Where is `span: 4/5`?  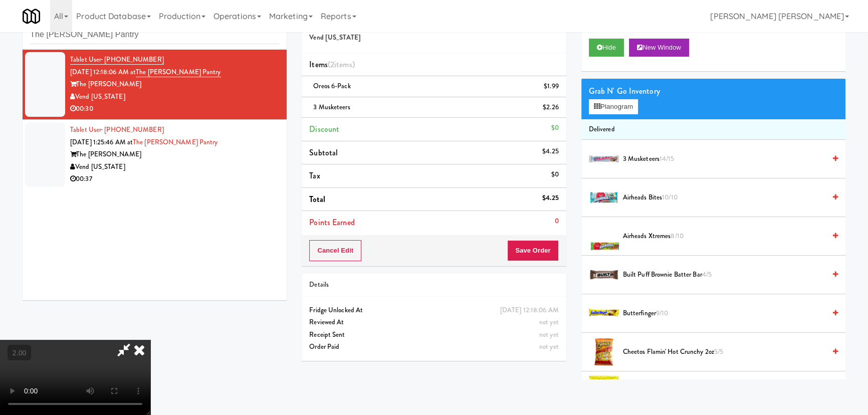
span: 4/5 is located at coordinates (706, 274).